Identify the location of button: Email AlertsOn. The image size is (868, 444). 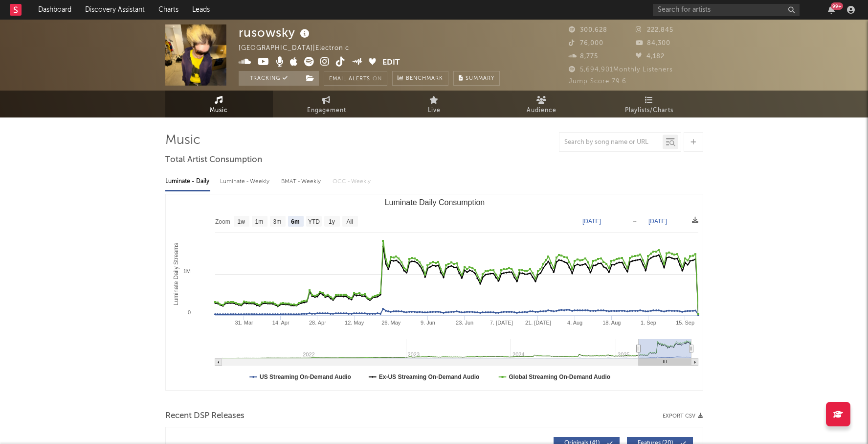
(356, 79).